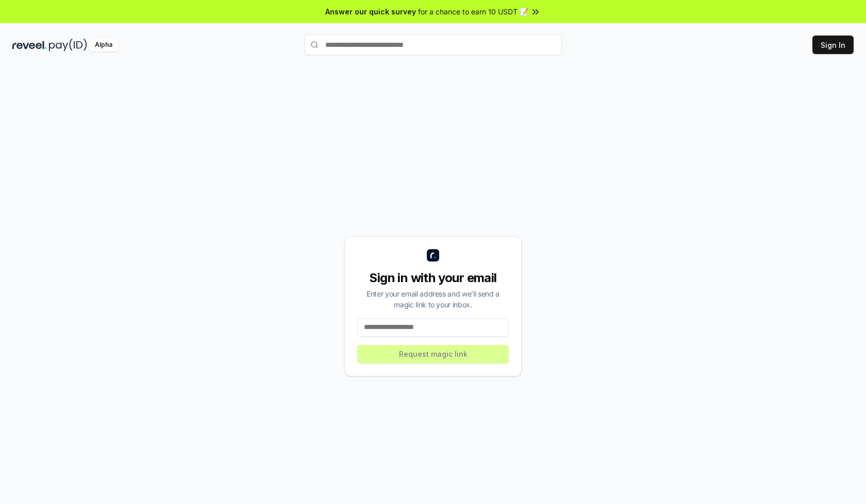  I want to click on img: reveel_dark, so click(30, 44).